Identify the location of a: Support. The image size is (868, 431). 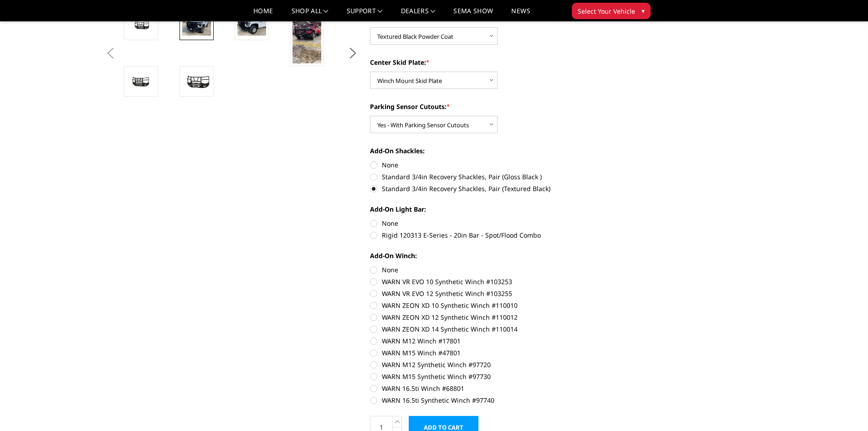
(365, 14).